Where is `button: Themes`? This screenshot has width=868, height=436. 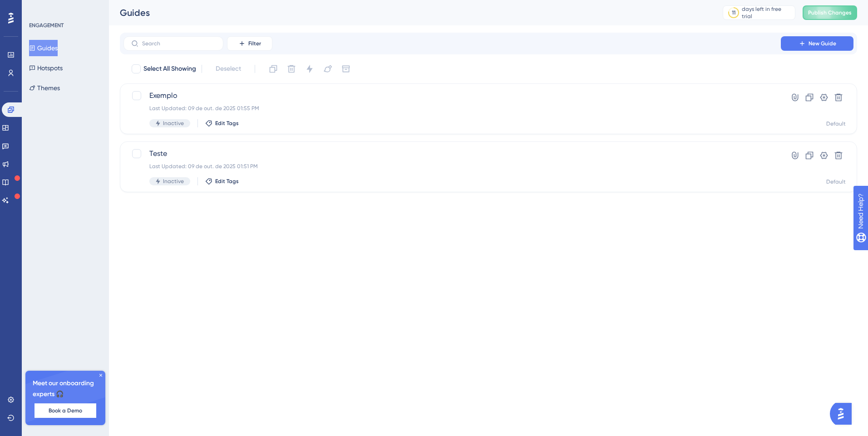
button: Themes is located at coordinates (44, 88).